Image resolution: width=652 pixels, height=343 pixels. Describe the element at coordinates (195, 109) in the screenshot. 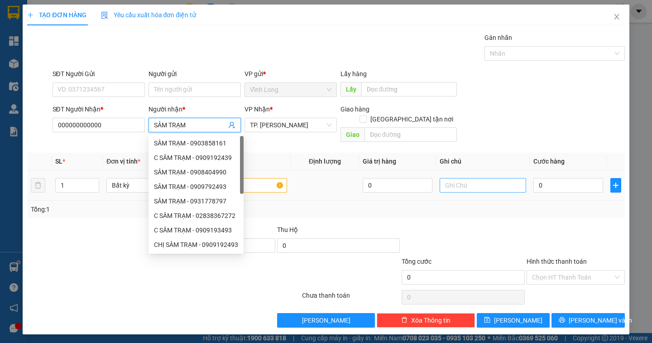

I see `div: Người nhận` at that location.